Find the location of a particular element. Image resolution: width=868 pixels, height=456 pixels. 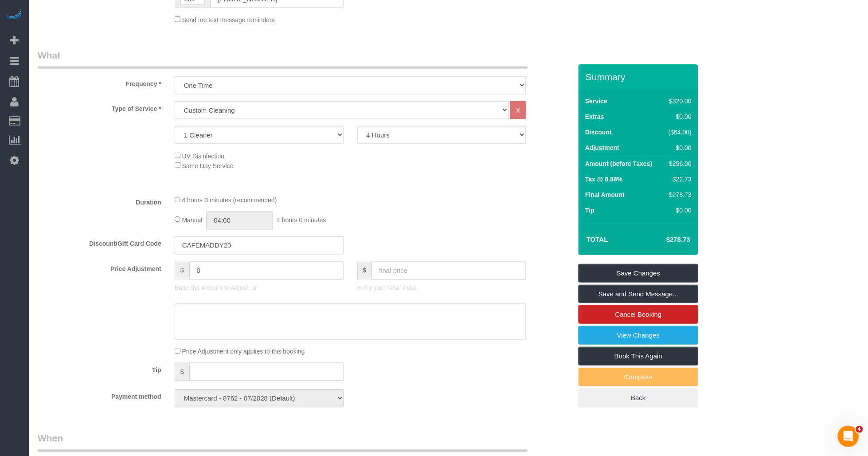

label: Type of Service * is located at coordinates (99, 107).